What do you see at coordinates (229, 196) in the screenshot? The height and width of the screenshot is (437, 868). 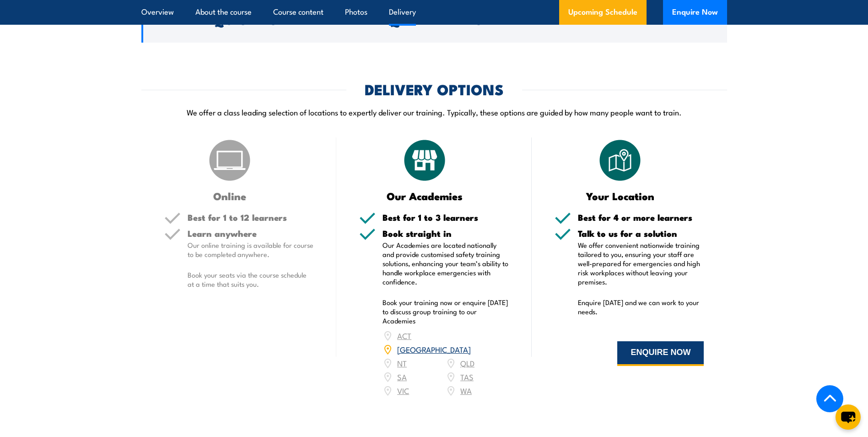 I see `h3: Online` at bounding box center [229, 196].